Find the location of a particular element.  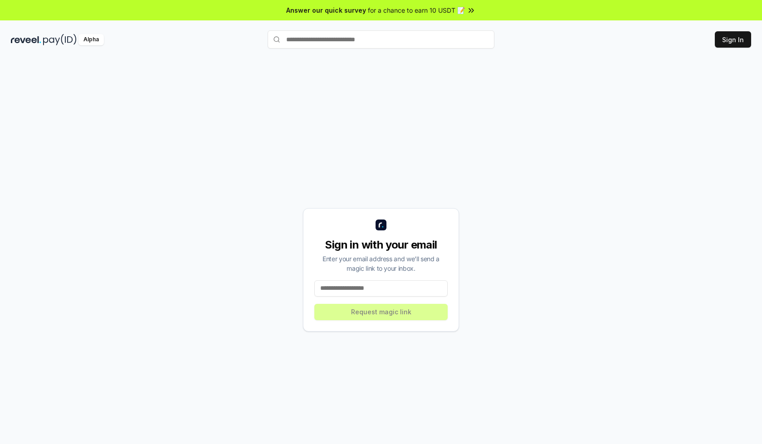

div: Enter your email address and we’ll send a magic link to your inbox. is located at coordinates (381, 263).